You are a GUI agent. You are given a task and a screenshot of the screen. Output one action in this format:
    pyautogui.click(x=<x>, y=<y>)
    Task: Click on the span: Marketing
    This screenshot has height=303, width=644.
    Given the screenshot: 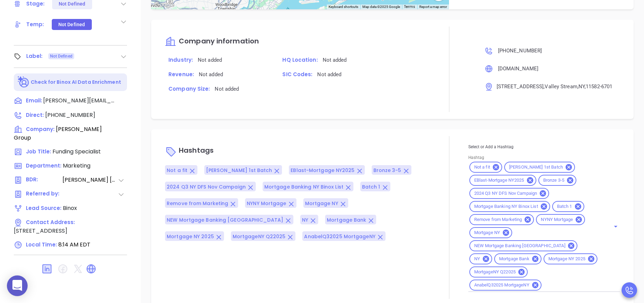 What is the action you would take?
    pyautogui.click(x=77, y=165)
    